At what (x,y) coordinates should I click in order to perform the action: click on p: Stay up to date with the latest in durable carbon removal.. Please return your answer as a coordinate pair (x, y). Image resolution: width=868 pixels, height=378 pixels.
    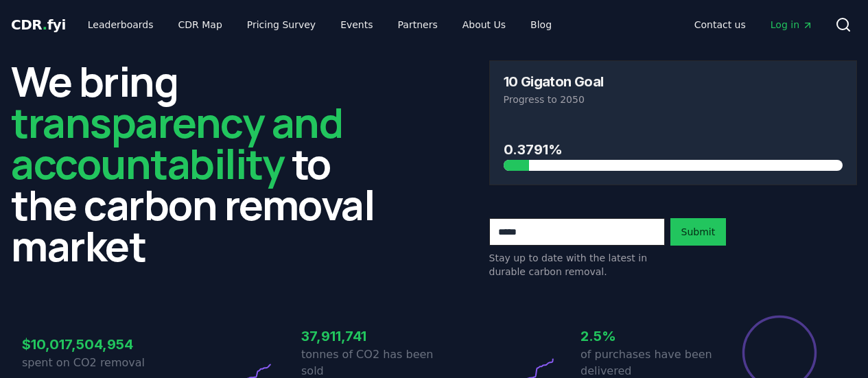
    Looking at the image, I should click on (577, 265).